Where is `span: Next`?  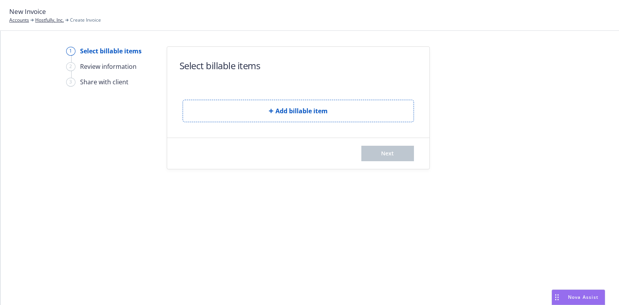 span: Next is located at coordinates (388, 153).